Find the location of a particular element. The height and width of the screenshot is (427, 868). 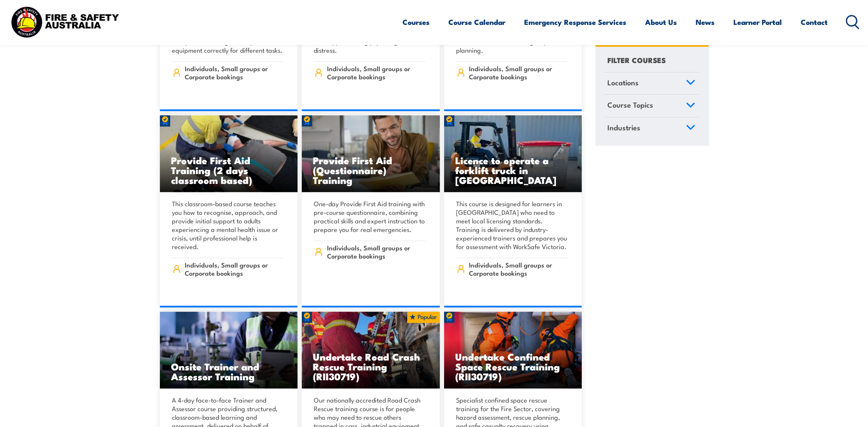

a: Course Calendar is located at coordinates (477, 22).